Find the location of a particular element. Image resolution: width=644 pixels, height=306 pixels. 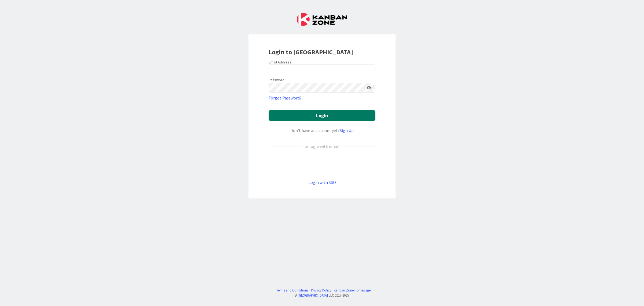

a: Privacy Policy is located at coordinates (321, 290).